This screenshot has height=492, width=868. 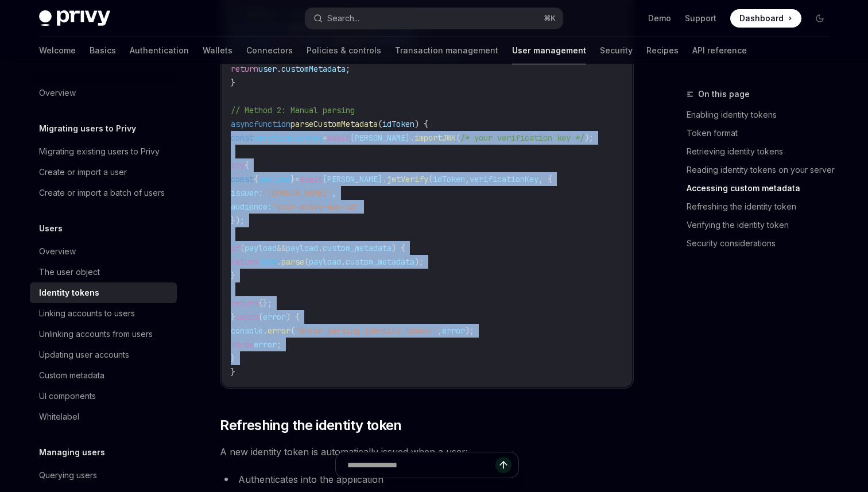 I want to click on button: Send message, so click(x=504, y=465).